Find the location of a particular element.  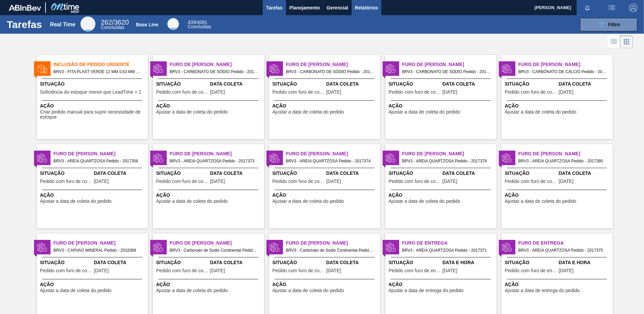

span: BRV3 - AREIA QUARTZOSA Pedido - 2017374 is located at coordinates (330, 162).